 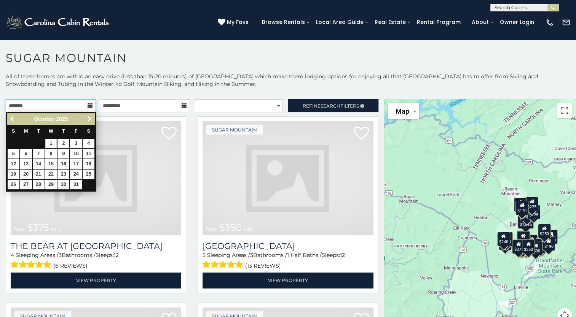 What do you see at coordinates (26, 174) in the screenshot?
I see `a: 20` at bounding box center [26, 174].